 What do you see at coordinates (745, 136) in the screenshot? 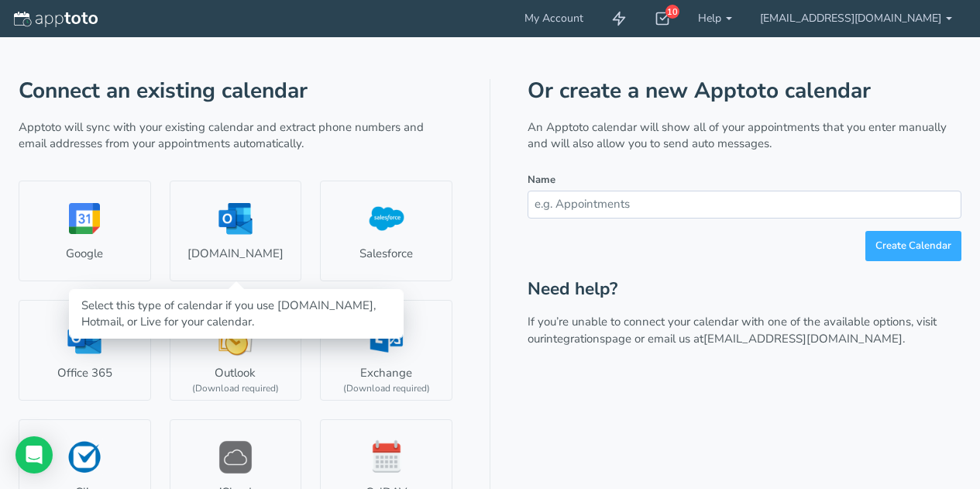
I see `p: An Apptoto calendar will show all of your appointments that you enter manually and will also allo...` at bounding box center [745, 136].